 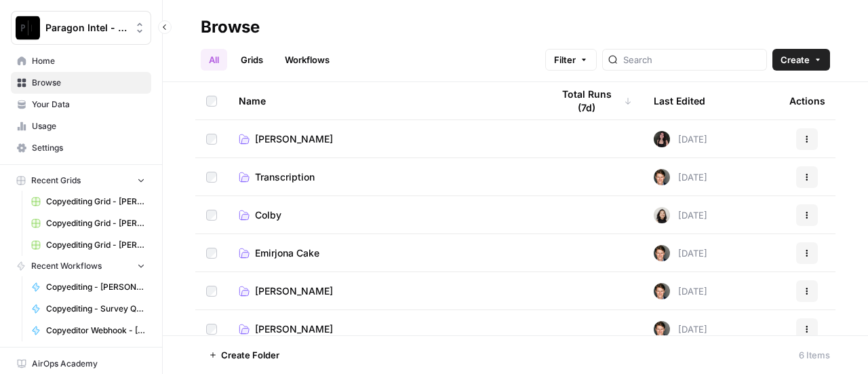 I want to click on a: Home, so click(x=81, y=61).